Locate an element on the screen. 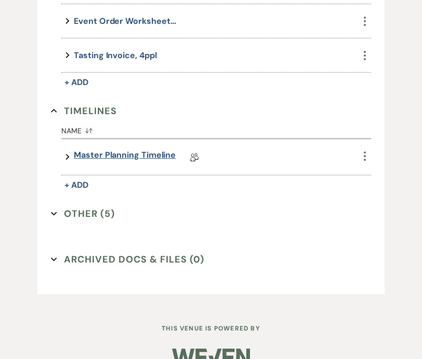  button: Other (5) is located at coordinates (83, 214).